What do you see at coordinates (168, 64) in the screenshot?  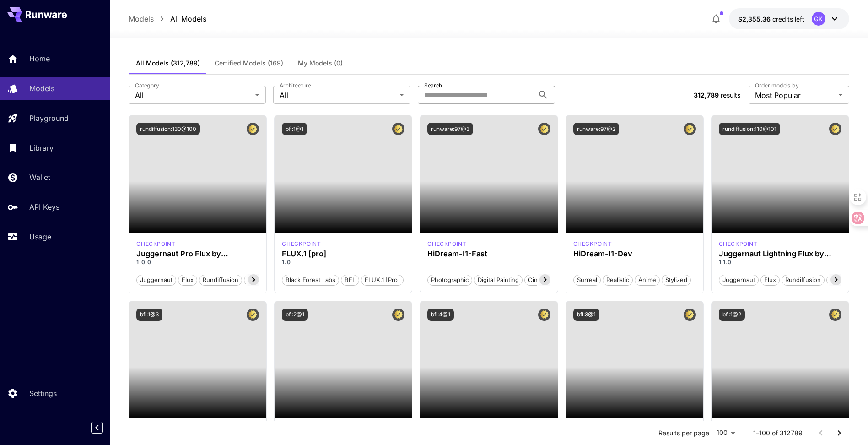 I see `span: All Models (312,789)` at bounding box center [168, 64].